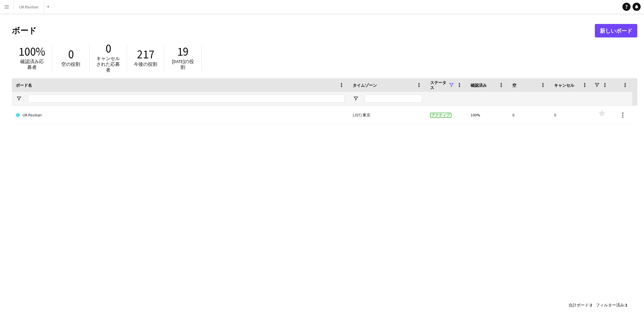  I want to click on span: 217, so click(145, 55).